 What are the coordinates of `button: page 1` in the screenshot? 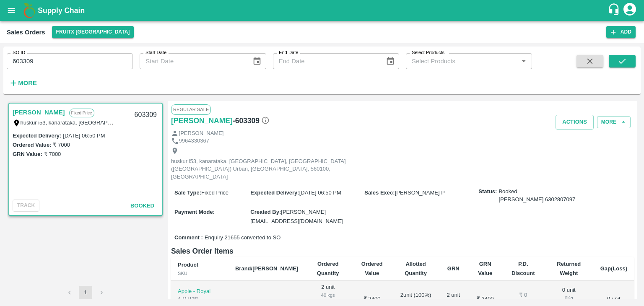 It's located at (86, 293).